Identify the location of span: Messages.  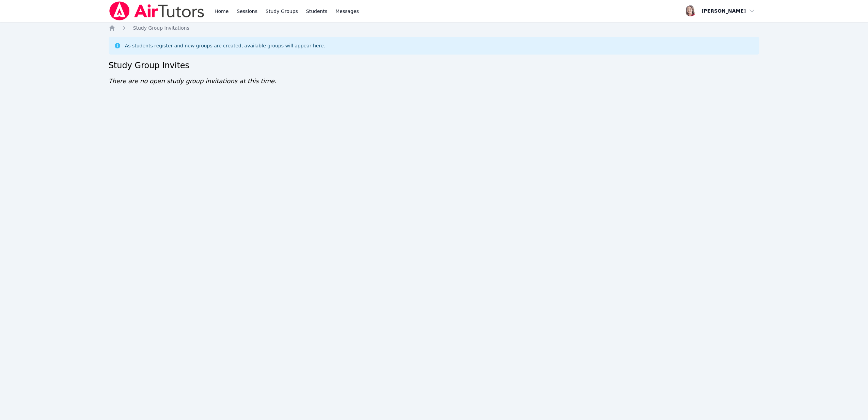
(347, 11).